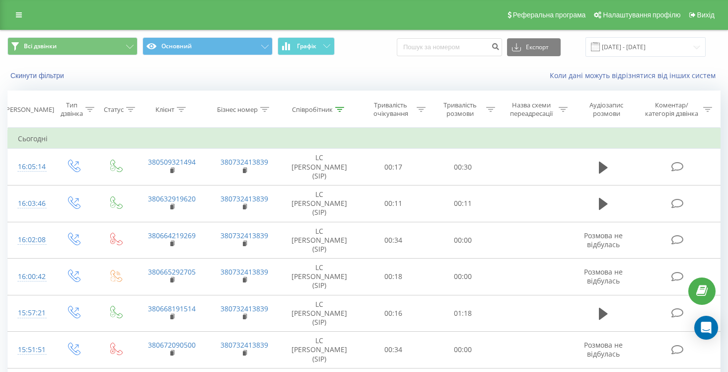 The width and height of the screenshot is (728, 372). What do you see at coordinates (30, 203) in the screenshot?
I see `div: 16:03:46` at bounding box center [30, 203].